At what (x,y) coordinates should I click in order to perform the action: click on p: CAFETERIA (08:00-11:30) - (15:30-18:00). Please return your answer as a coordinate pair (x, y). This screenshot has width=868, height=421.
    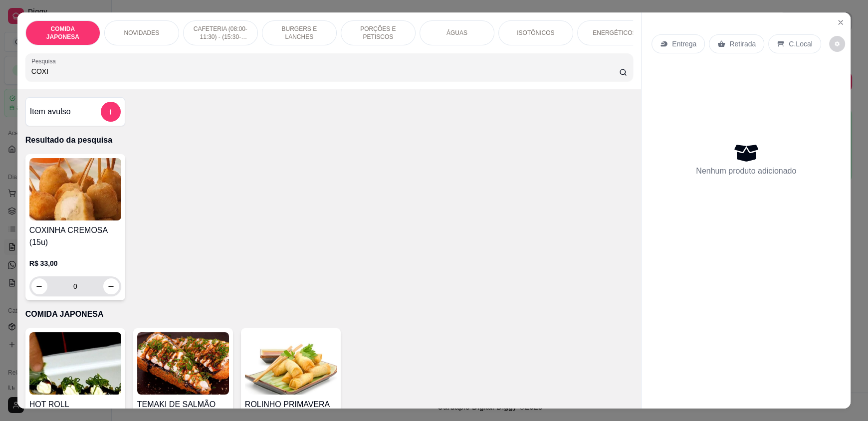
    Looking at the image, I should click on (220, 33).